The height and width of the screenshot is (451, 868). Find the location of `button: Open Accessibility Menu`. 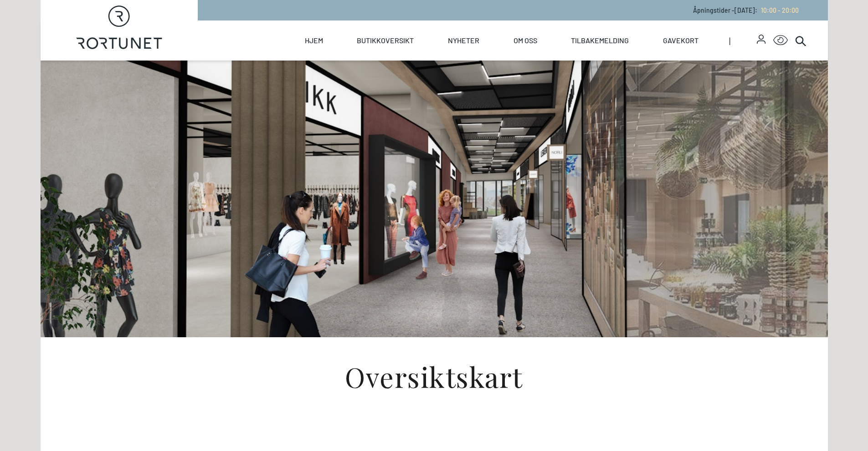

button: Open Accessibility Menu is located at coordinates (780, 41).